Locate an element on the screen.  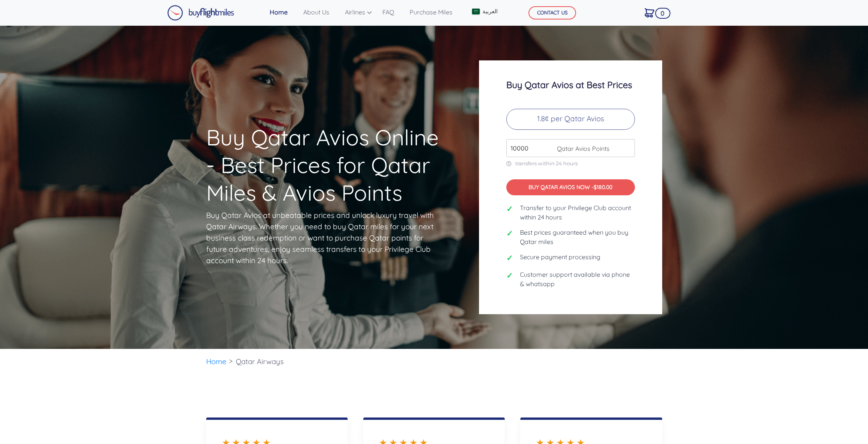
span: Customer support available via phone & whatsapp is located at coordinates (577, 279).